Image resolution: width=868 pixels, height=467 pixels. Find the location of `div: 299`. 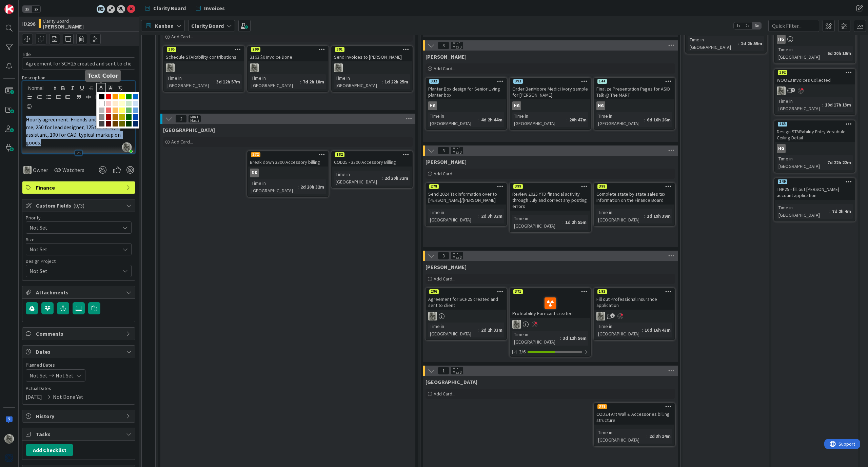

div: 299 is located at coordinates (255, 50).